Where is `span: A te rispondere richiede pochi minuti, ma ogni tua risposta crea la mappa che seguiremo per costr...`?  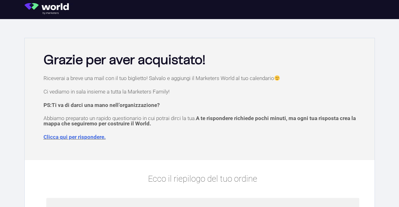
span: A te rispondere richiede pochi minuti, ma ogni tua risposta crea la mappa che seguiremo per costr... is located at coordinates (200, 121).